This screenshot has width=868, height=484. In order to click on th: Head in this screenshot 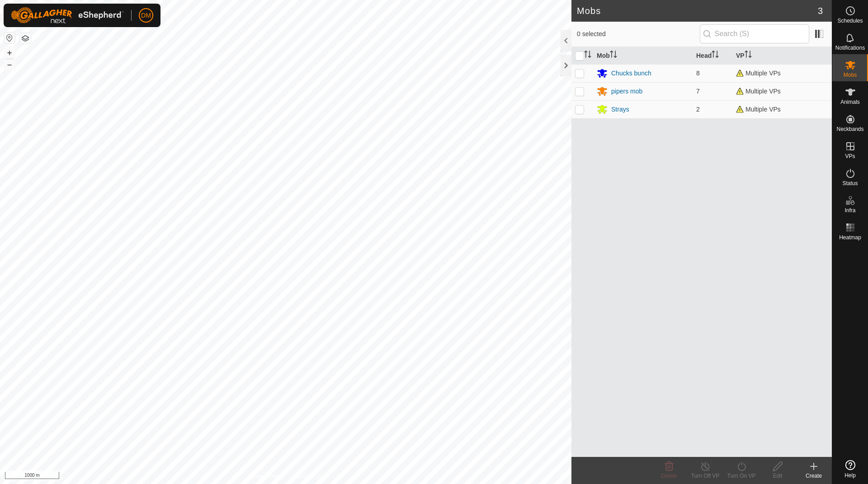, I will do `click(712, 56)`.